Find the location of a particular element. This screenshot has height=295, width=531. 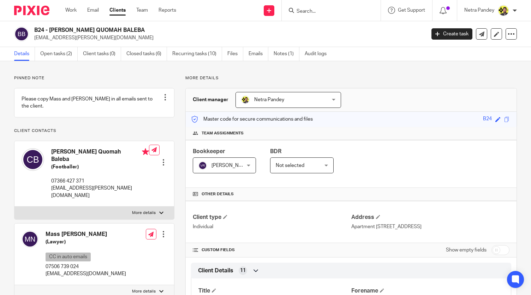

p: CC in auto emails is located at coordinates (68, 257).